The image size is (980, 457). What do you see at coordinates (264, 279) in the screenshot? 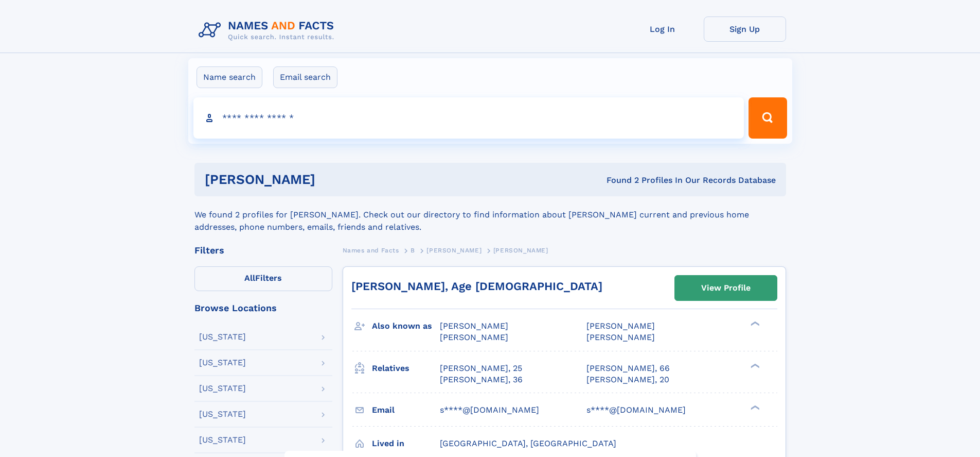
I see `label: Filters` at bounding box center [264, 279].